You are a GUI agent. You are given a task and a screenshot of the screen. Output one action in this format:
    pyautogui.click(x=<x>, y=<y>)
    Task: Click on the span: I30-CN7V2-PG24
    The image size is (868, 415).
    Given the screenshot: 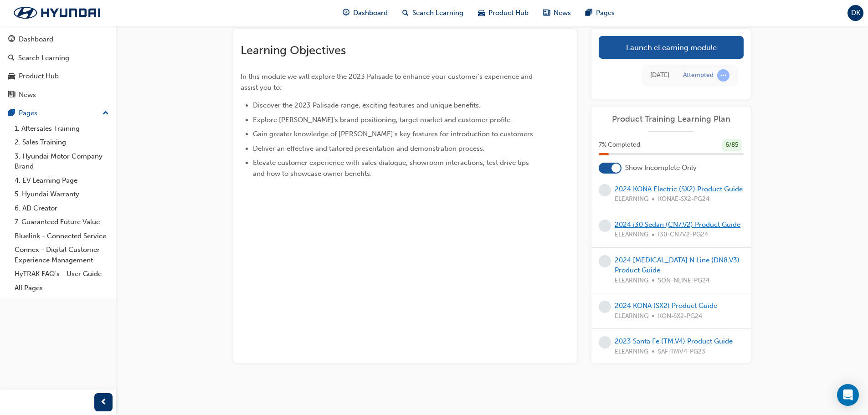 What is the action you would take?
    pyautogui.click(x=683, y=235)
    